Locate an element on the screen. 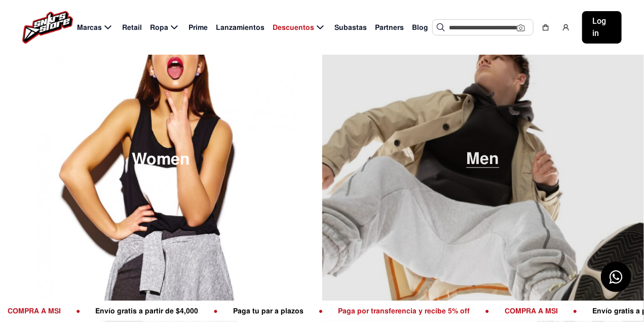 Image resolution: width=644 pixels, height=324 pixels. span: Blog is located at coordinates (420, 27).